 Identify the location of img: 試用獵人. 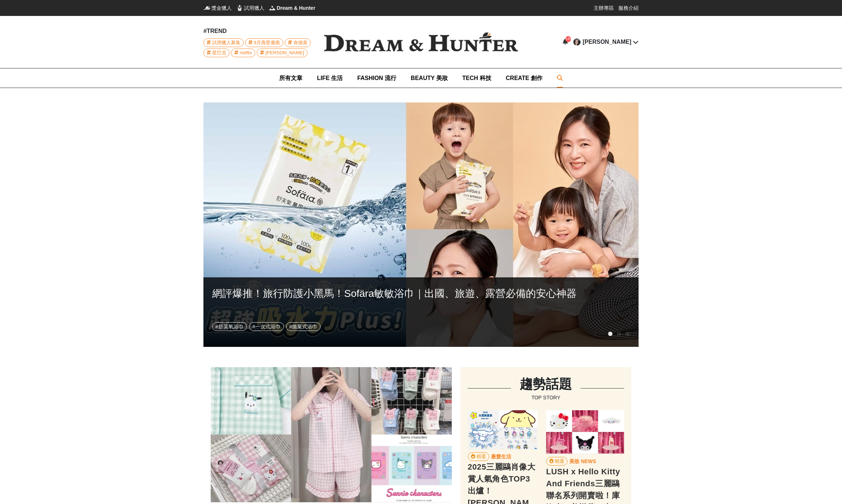
(240, 8).